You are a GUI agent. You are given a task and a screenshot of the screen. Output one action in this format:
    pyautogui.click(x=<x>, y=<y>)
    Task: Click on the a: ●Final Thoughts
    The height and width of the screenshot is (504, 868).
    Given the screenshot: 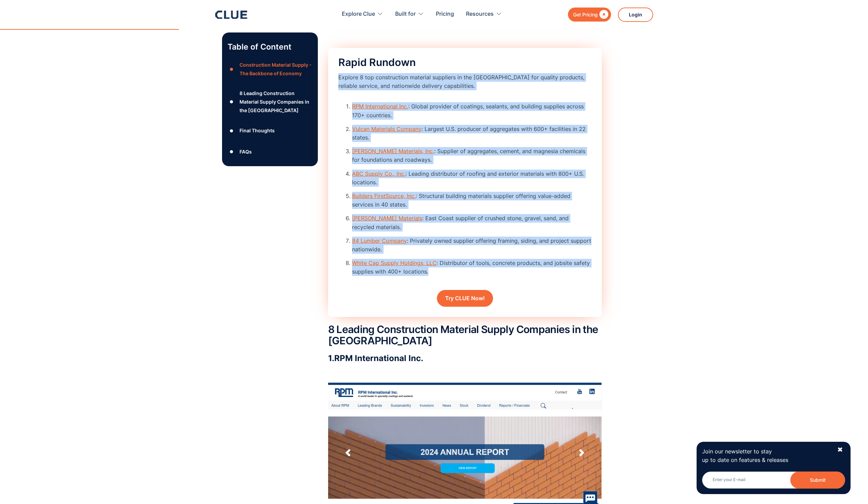 What is the action you would take?
    pyautogui.click(x=270, y=131)
    